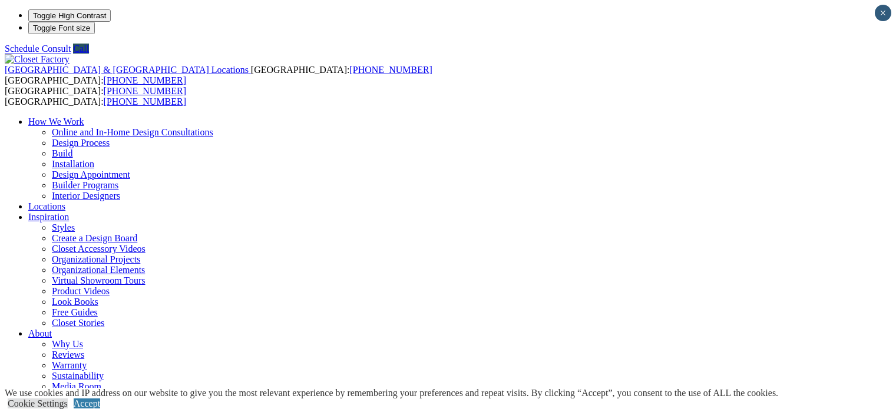  I want to click on a: Accept, so click(87, 404).